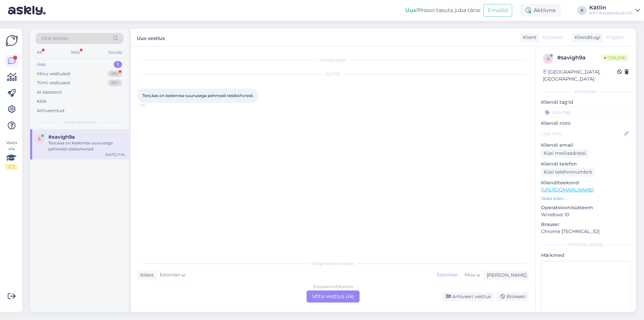  I want to click on div: Vestlus algas, so click(333, 60).